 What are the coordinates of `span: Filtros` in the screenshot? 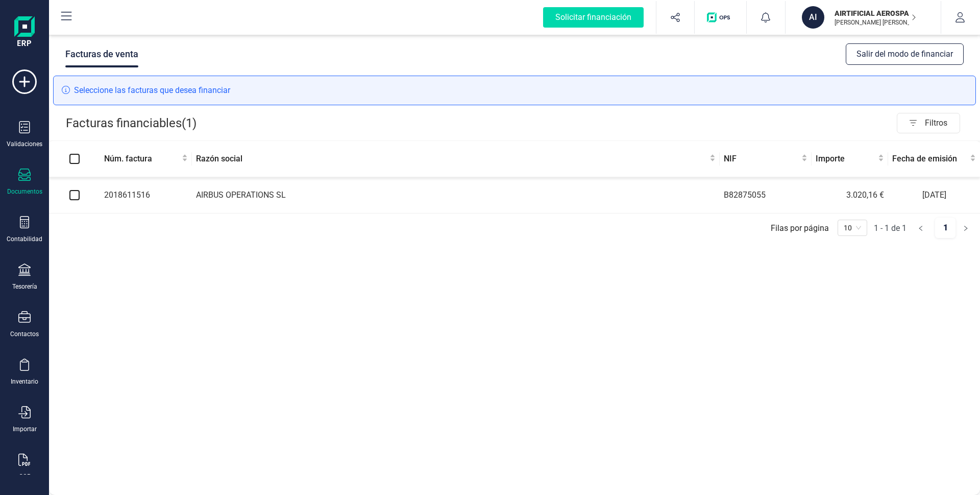 It's located at (942, 123).